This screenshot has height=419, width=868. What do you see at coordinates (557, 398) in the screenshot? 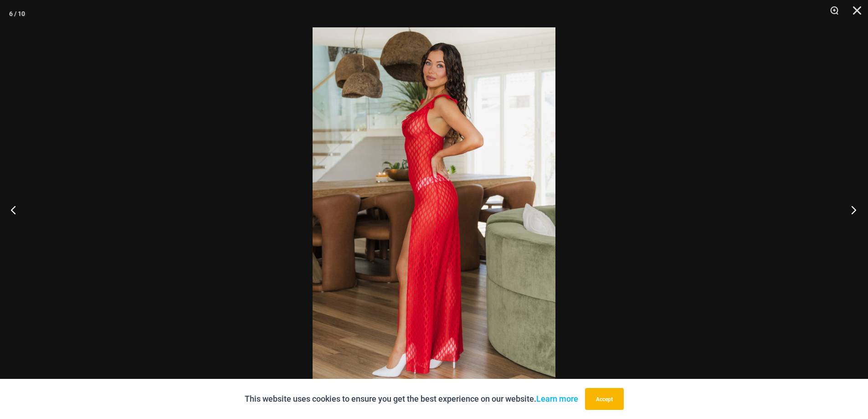
I see `a: Learn more` at bounding box center [557, 398].